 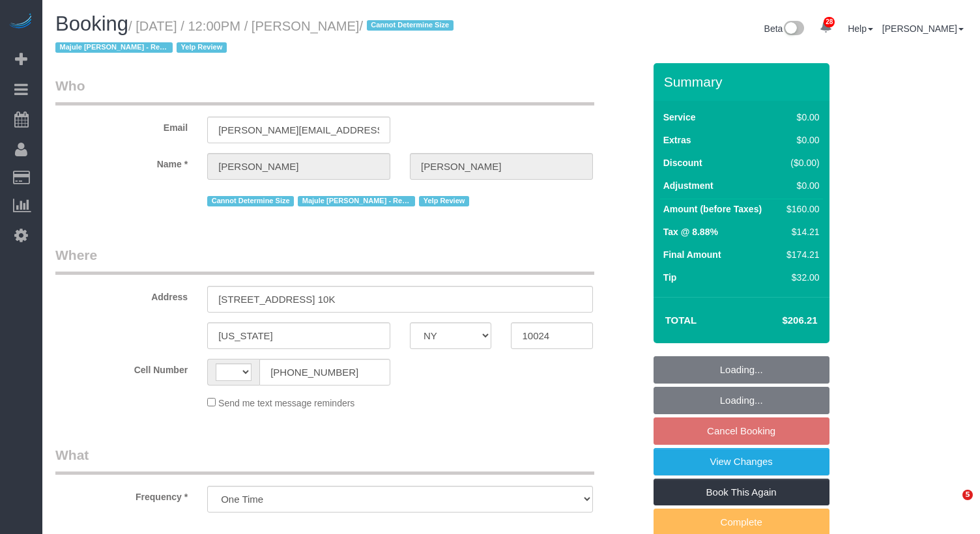 What do you see at coordinates (793, 29) in the screenshot?
I see `img: New interface` at bounding box center [793, 29].